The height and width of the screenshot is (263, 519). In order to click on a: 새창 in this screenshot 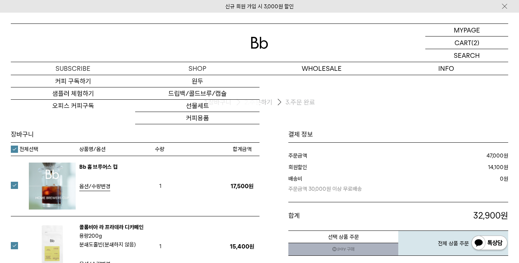, I will do `click(343, 249)`.